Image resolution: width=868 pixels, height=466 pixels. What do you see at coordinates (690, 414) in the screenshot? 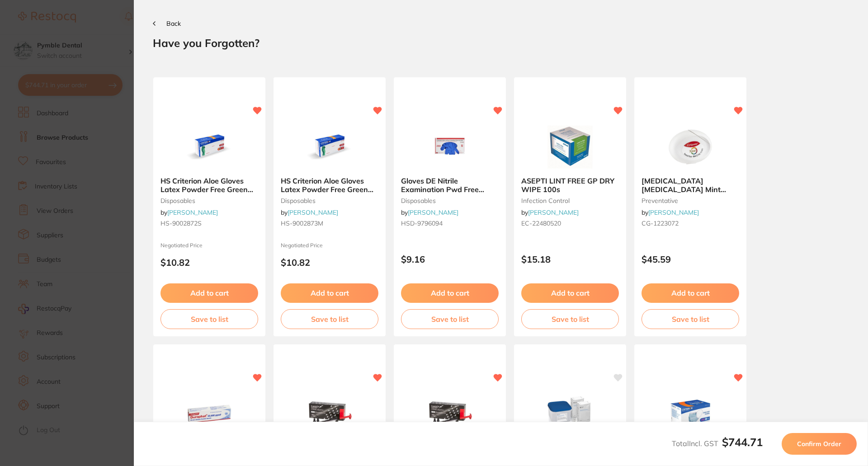
I see `img: HS CRITERION Mask Blue Earloop Level 2 Box of 50` at bounding box center [690, 414].